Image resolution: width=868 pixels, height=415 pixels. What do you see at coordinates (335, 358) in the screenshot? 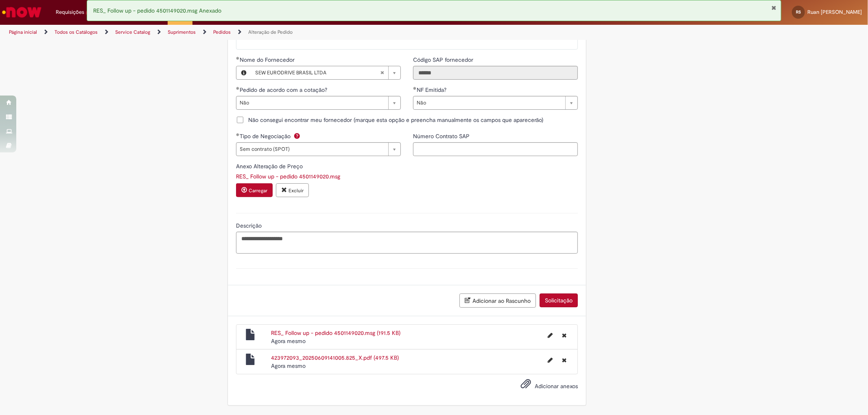
I see `a: 423972093_20250609141005.825_X.pdf (497.5 KB)` at bounding box center [335, 358].